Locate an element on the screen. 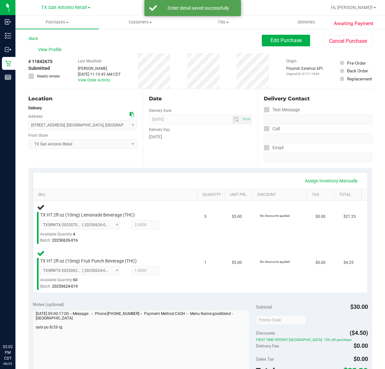  a: Unit Price is located at coordinates (239, 195).